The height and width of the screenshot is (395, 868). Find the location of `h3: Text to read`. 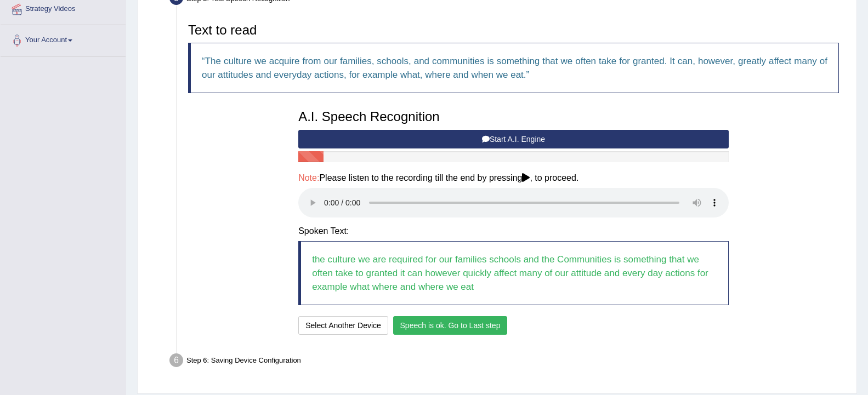

h3: Text to read is located at coordinates (513, 30).